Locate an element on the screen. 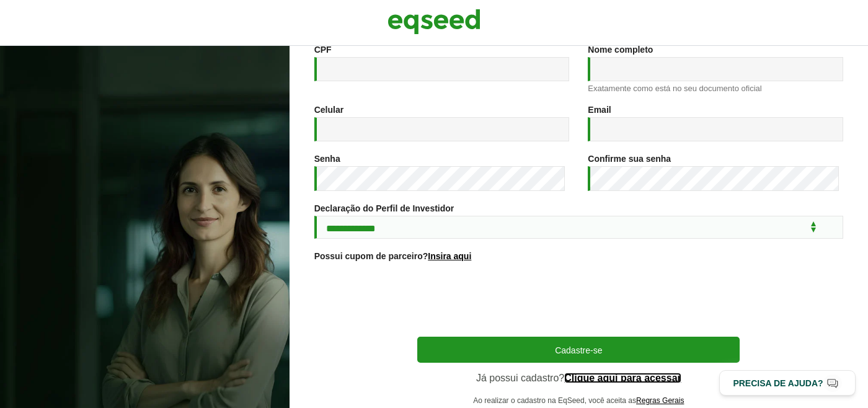  label: Possui cupom de parceiro? is located at coordinates (393, 256).